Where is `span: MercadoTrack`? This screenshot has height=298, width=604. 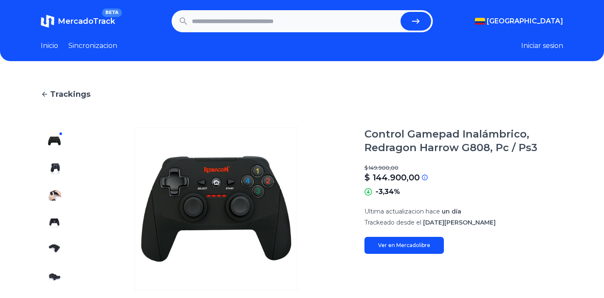
span: MercadoTrack is located at coordinates (86, 21).